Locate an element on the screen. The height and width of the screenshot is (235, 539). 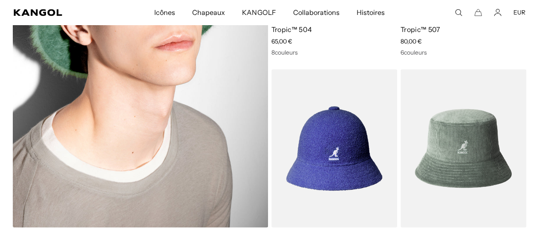
font: KANGOLF is located at coordinates (259, 12).